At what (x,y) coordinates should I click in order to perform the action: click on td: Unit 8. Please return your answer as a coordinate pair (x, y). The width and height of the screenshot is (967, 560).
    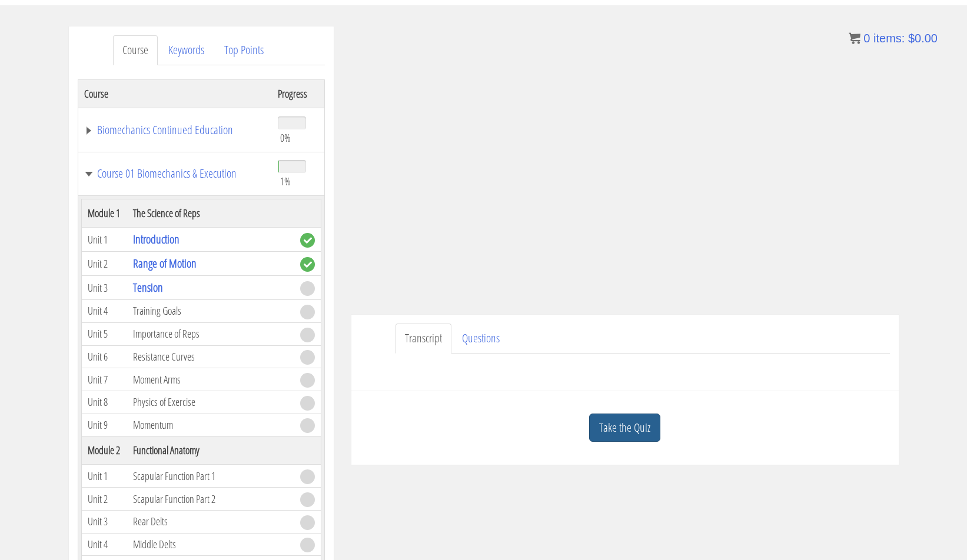
    Looking at the image, I should click on (104, 402).